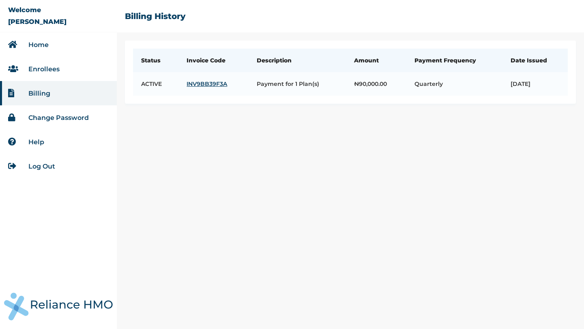 This screenshot has width=584, height=329. I want to click on h2: Billing History, so click(155, 16).